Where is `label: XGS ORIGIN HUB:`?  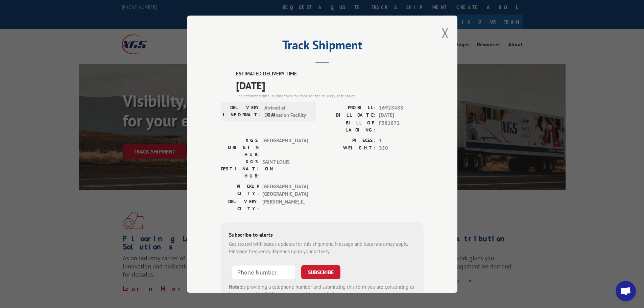 label: XGS ORIGIN HUB: is located at coordinates (239, 147).